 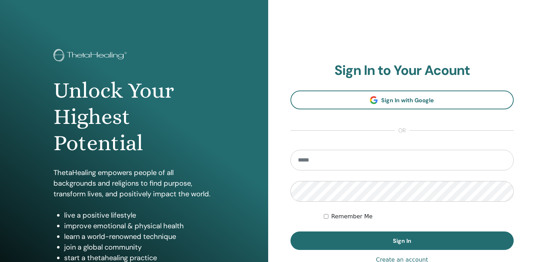 What do you see at coordinates (402, 240) in the screenshot?
I see `span: Sign In` at bounding box center [402, 240].